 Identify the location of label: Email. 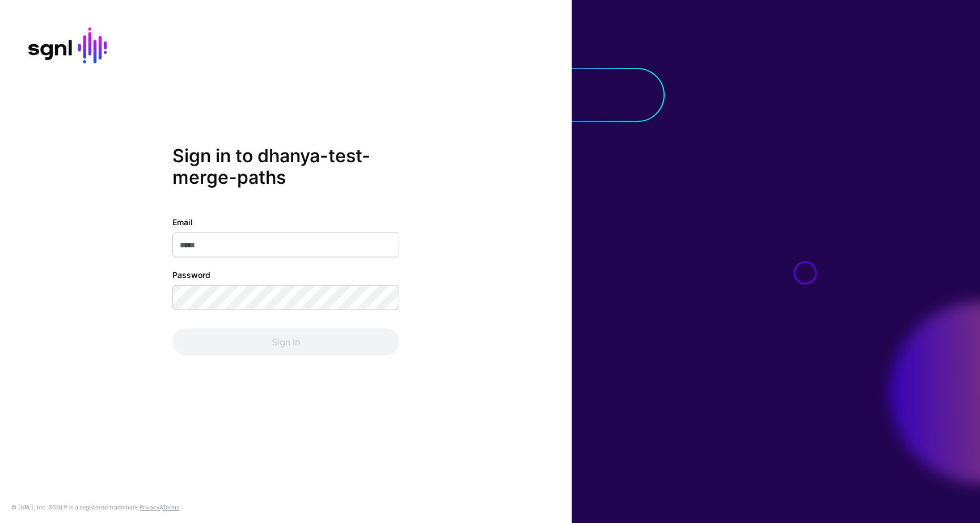
(183, 222).